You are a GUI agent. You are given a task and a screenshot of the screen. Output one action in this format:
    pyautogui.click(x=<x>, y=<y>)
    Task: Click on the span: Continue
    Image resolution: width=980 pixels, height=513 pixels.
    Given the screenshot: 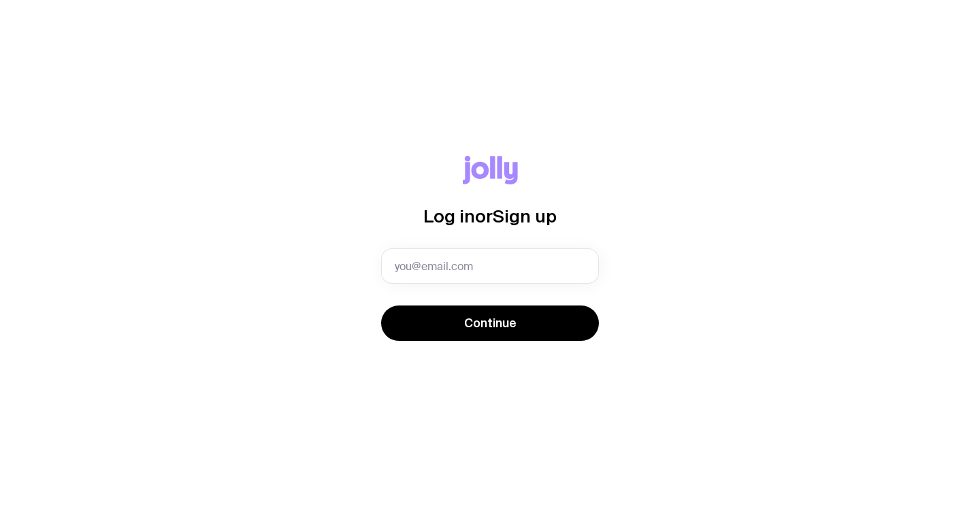 What is the action you would take?
    pyautogui.click(x=490, y=323)
    